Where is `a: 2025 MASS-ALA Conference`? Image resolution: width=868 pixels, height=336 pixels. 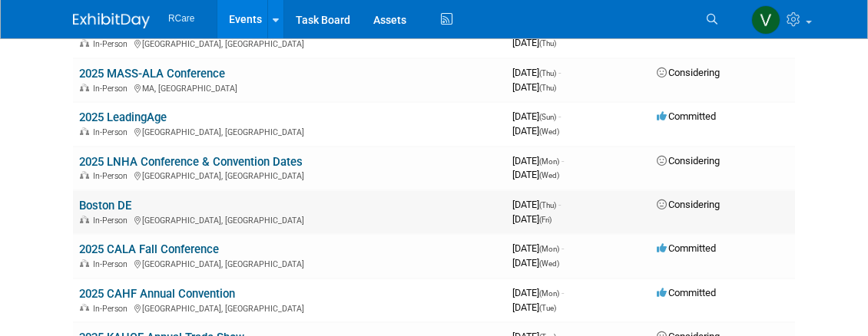 a: 2025 MASS-ALA Conference is located at coordinates (152, 73).